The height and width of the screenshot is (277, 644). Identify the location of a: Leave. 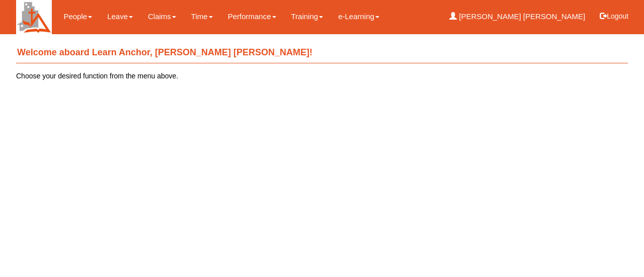
(119, 17).